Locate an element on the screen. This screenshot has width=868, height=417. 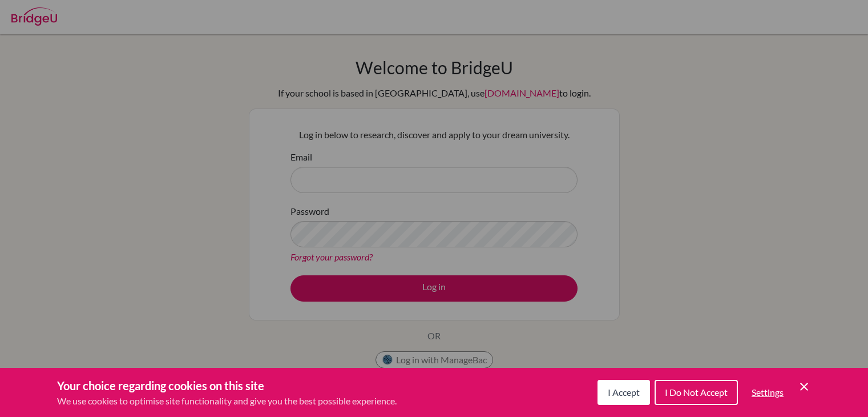
button: I Do Not Accept is located at coordinates (697, 392).